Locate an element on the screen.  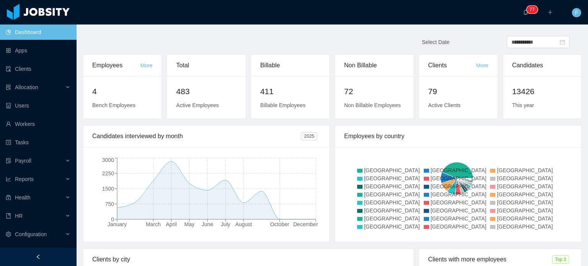
h2: 13426 is located at coordinates (542, 91).